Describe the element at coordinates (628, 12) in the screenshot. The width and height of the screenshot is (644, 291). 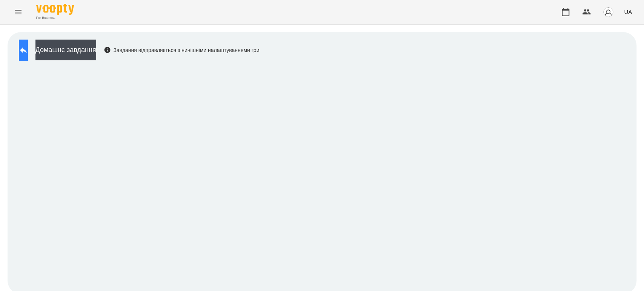
I see `button: UA` at that location.